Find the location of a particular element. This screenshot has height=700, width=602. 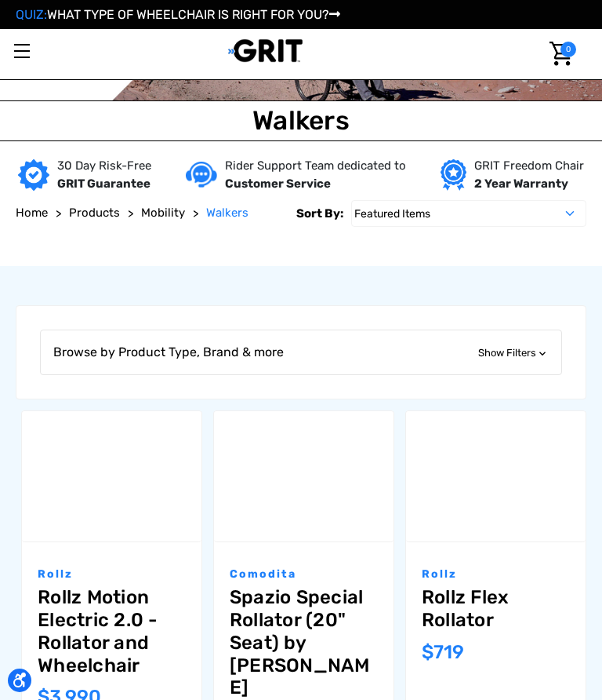

a: Walkers is located at coordinates (227, 213).